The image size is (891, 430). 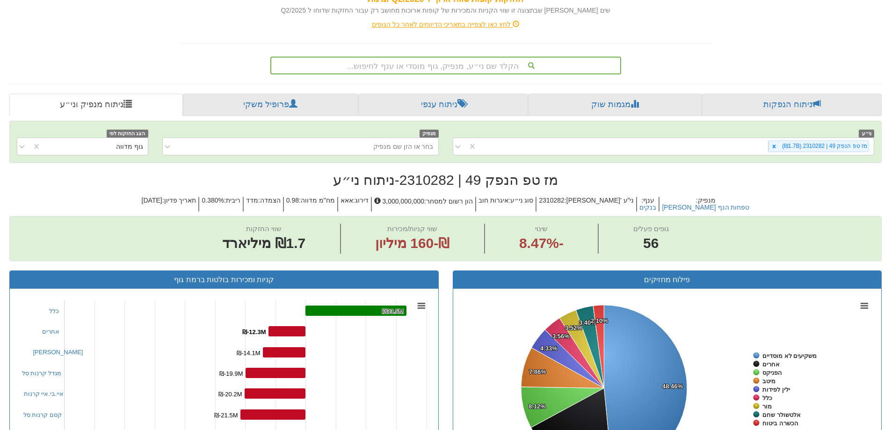 I want to click on font: מגמות שוק, so click(x=611, y=104).